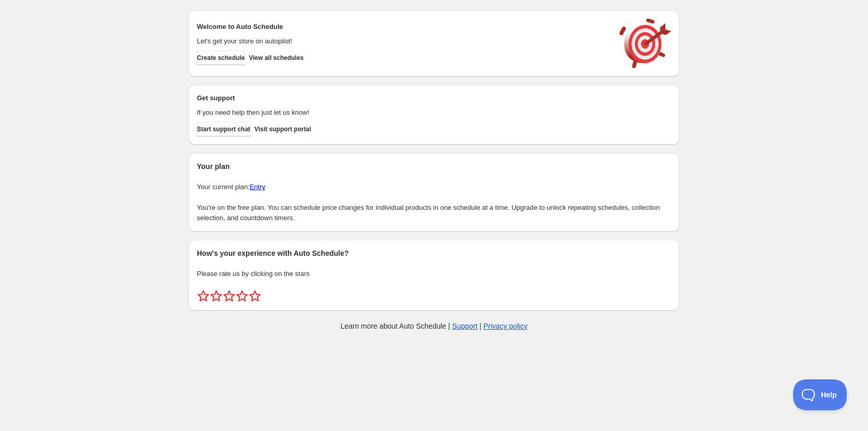  Describe the element at coordinates (403, 42) in the screenshot. I see `p: Let's get your store on autopilot!` at that location.